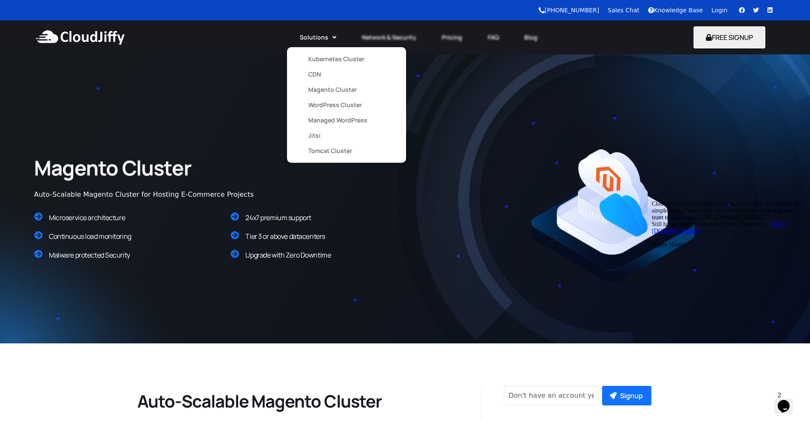 This screenshot has width=810, height=422. I want to click on span: CloudJiffy provides Magento Cluster at a click of a button. As simple as that!Need more inform? S..., so click(77, 27).